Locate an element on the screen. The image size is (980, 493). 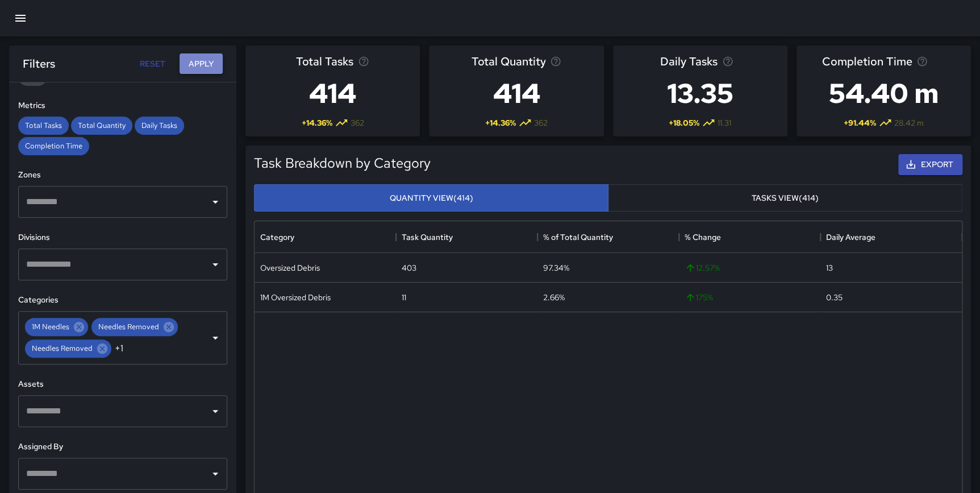
button: Export is located at coordinates (930, 164).